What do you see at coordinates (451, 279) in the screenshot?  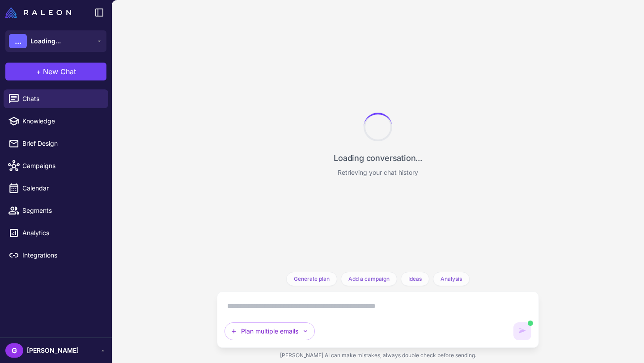 I see `span: Analysis` at bounding box center [451, 279].